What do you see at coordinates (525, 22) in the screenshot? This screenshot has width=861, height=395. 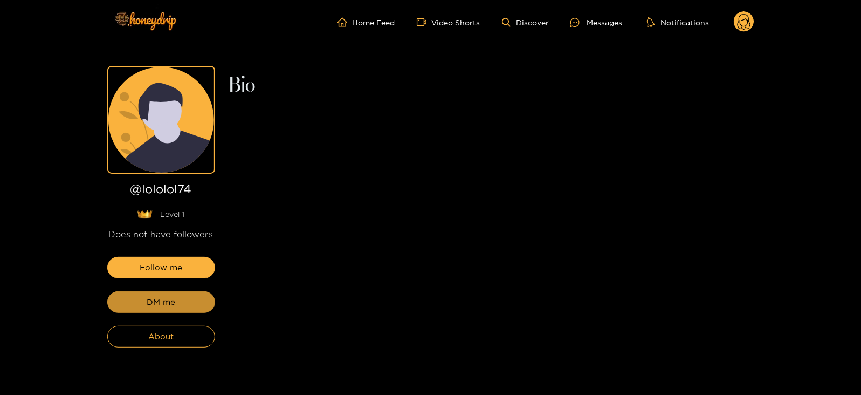 I see `a: Discover` at bounding box center [525, 22].